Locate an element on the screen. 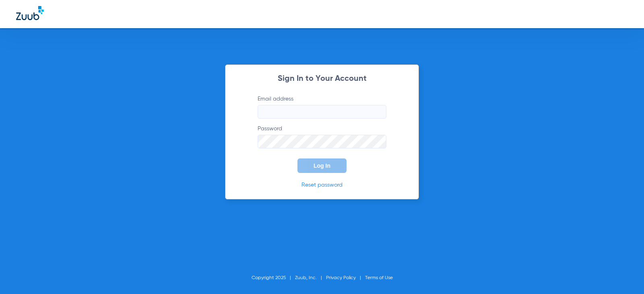 The width and height of the screenshot is (644, 294). h2: Sign In to Your Account is located at coordinates (322, 79).